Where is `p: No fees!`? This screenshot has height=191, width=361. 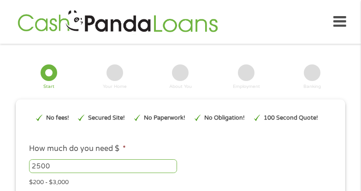 p: No fees! is located at coordinates (58, 118).